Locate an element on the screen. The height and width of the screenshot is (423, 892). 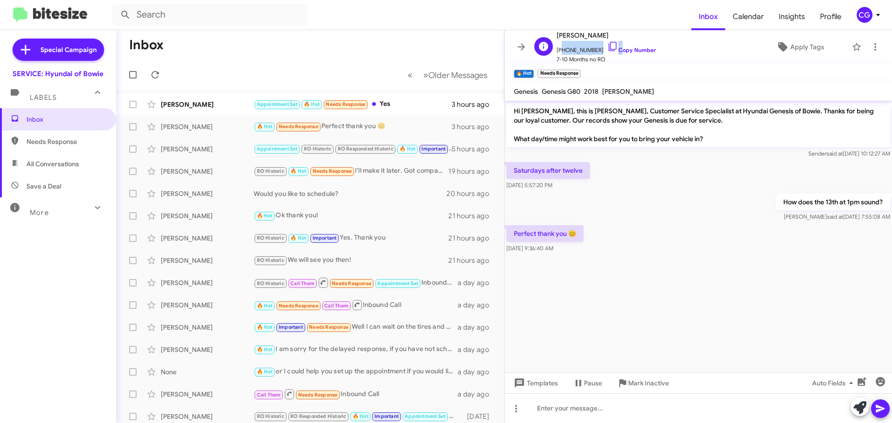
a: Special Campaign is located at coordinates (58, 50).